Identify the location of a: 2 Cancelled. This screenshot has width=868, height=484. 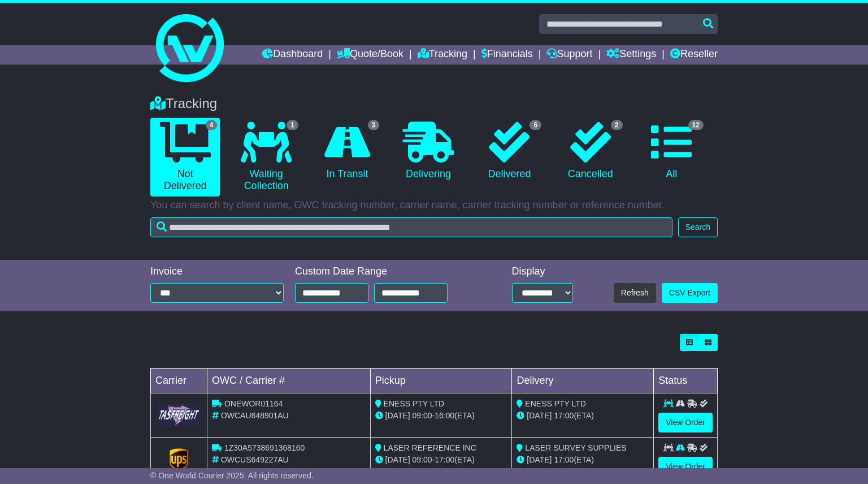
(590, 151).